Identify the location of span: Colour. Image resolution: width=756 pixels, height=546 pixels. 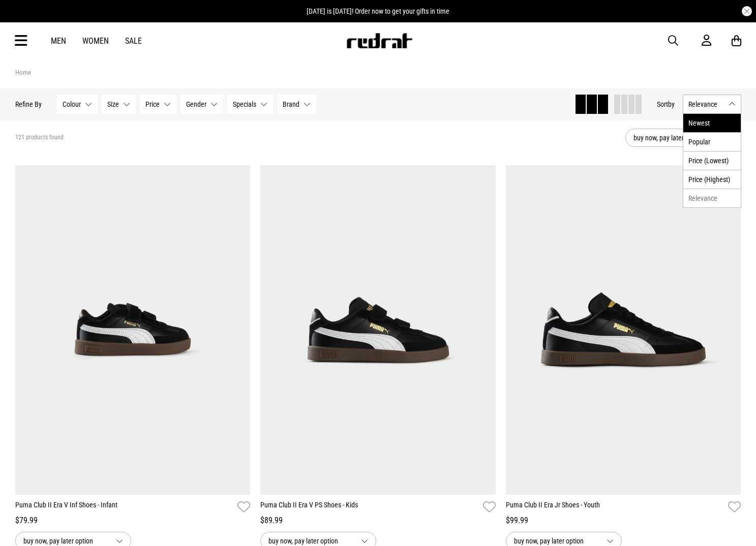
(72, 104).